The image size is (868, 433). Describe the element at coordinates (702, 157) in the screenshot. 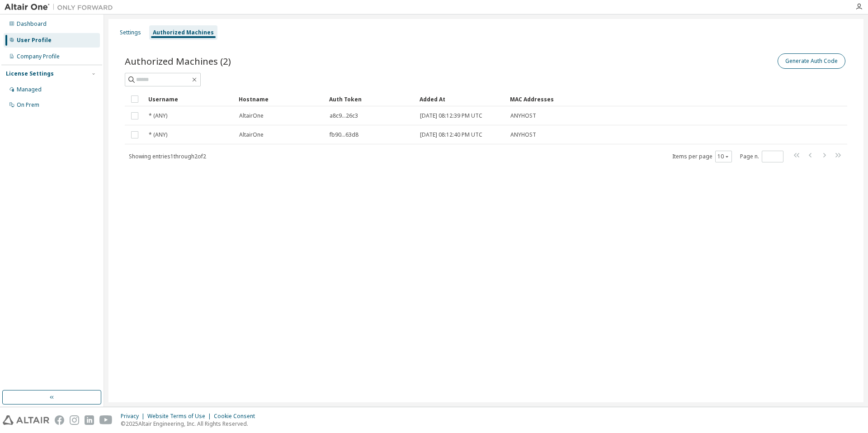

I see `span: Items per page` at that location.